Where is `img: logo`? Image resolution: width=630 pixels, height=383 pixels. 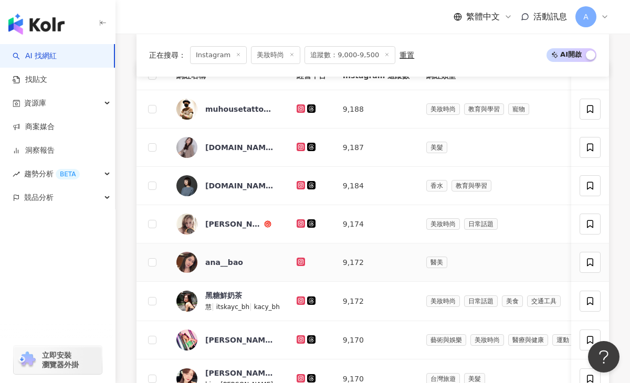 img: logo is located at coordinates (36, 24).